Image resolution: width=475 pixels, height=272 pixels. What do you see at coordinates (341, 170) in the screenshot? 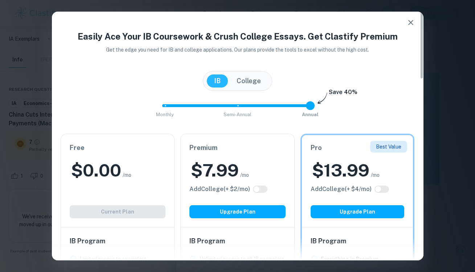
I see `h2: $ 13.99` at bounding box center [341, 170].